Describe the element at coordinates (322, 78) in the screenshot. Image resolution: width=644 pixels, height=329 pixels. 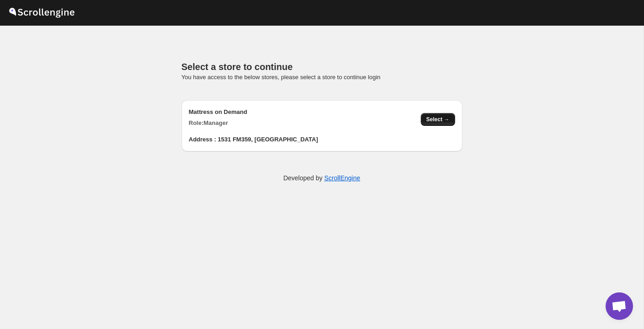
I see `p: You have access to the below stores, please select a store to continue login` at that location.